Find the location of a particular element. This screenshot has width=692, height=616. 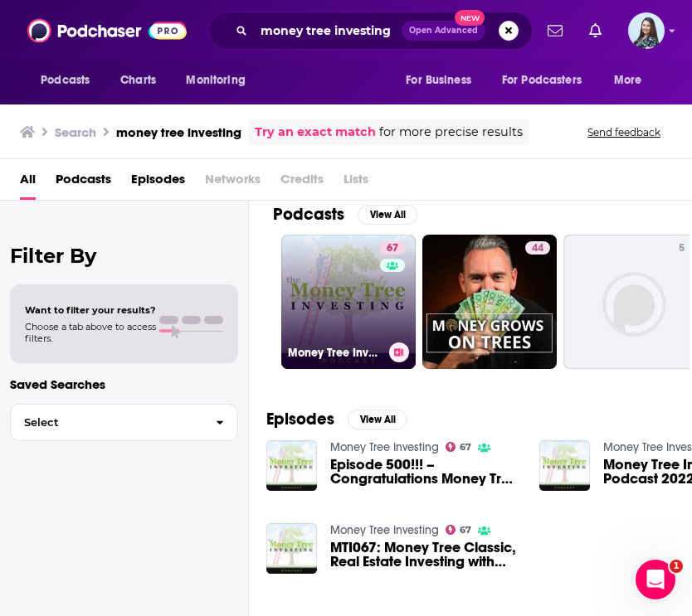

span: 44 is located at coordinates (537, 249).